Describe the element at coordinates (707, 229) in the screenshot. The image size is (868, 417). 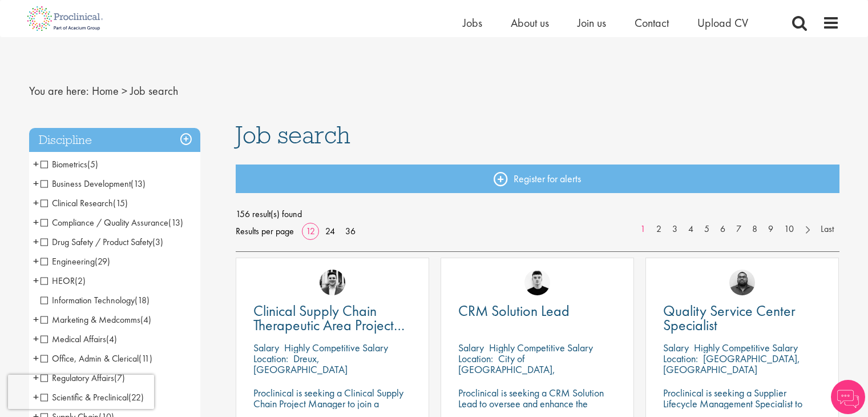
I see `a: 5` at that location.